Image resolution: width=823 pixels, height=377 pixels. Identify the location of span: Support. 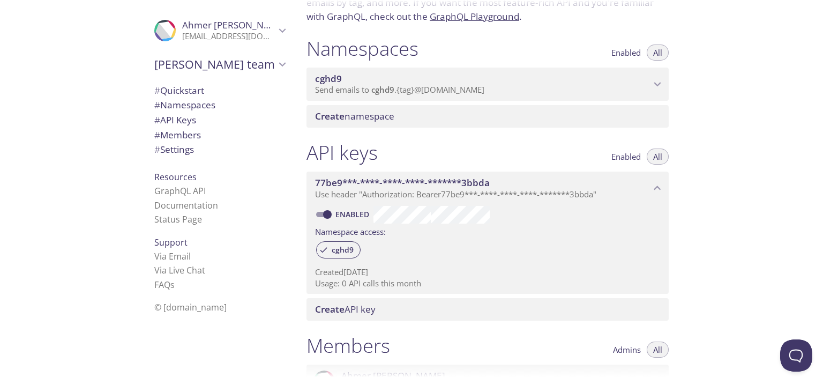
(171, 242).